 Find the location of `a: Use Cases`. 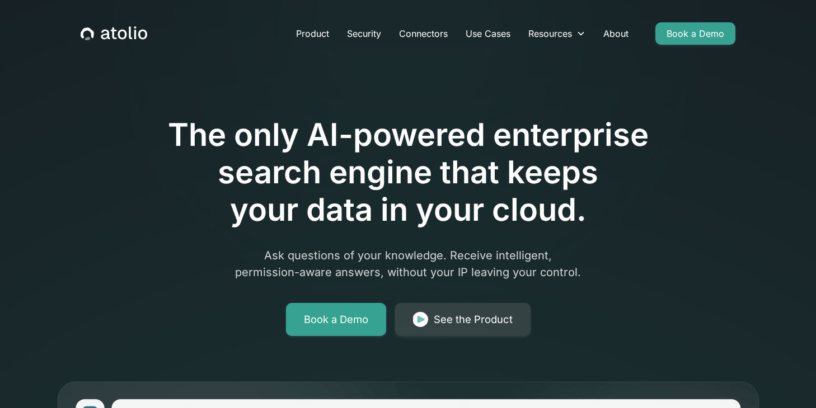

a: Use Cases is located at coordinates (488, 34).